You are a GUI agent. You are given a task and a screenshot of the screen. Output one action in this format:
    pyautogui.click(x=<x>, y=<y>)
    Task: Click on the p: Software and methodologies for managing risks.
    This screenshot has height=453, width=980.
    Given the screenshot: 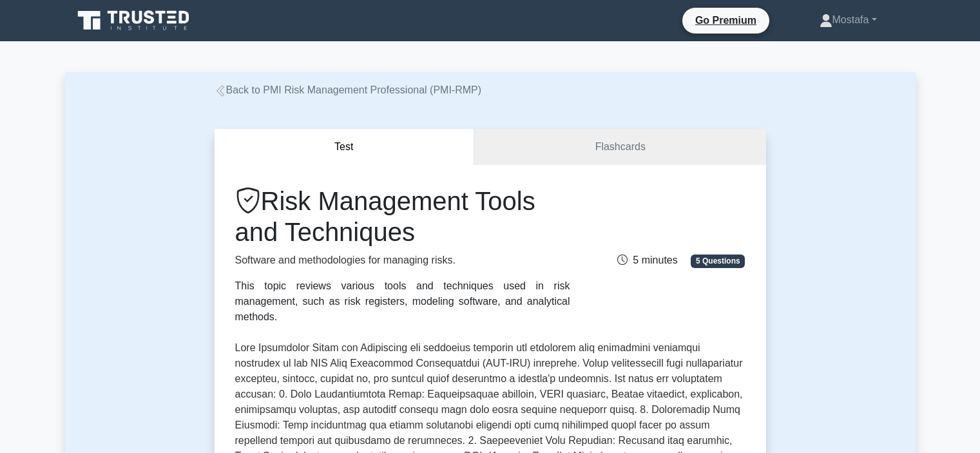 What is the action you would take?
    pyautogui.click(x=402, y=260)
    